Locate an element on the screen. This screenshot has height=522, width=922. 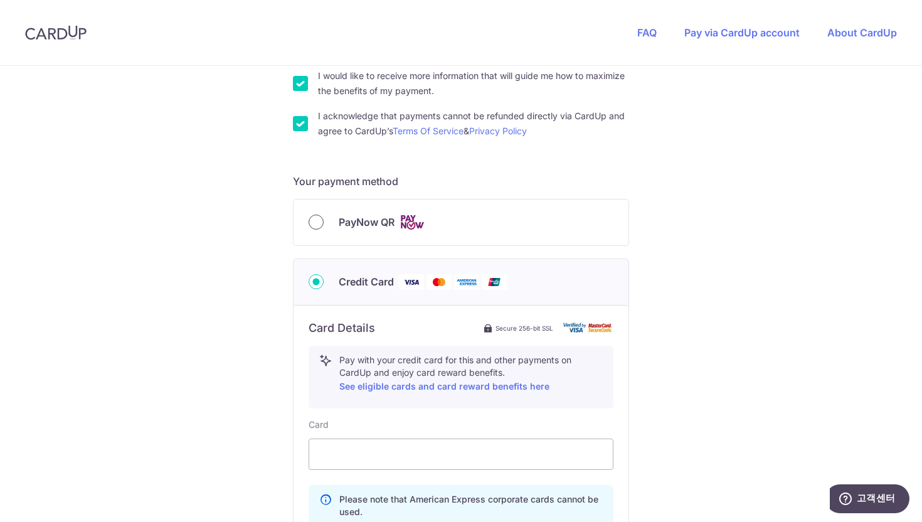
img: Union Pay is located at coordinates (494, 282).